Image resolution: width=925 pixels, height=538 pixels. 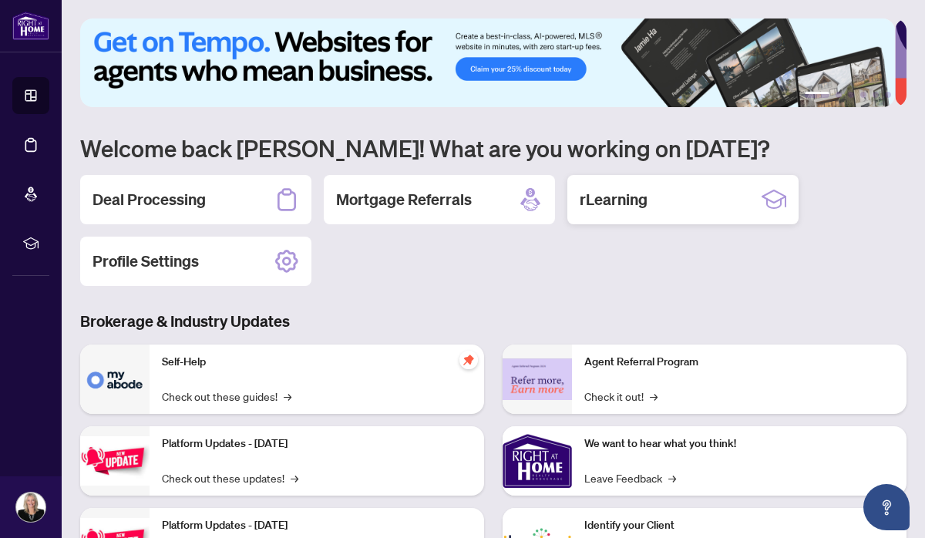 What do you see at coordinates (620, 396) in the screenshot?
I see `a: Check it out!→` at bounding box center [620, 396].